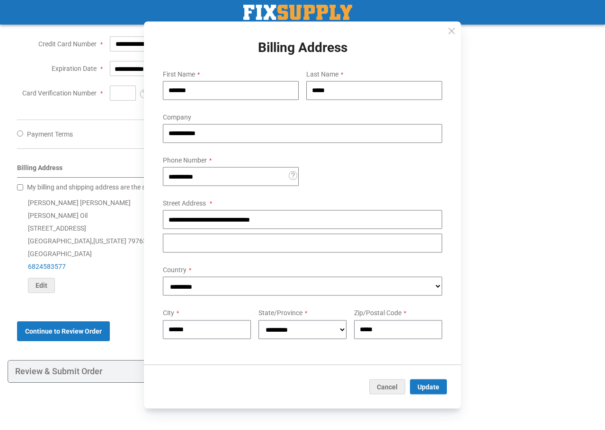 Image resolution: width=605 pixels, height=430 pixels. Describe the element at coordinates (74, 69) in the screenshot. I see `span: Expiration Date` at that location.